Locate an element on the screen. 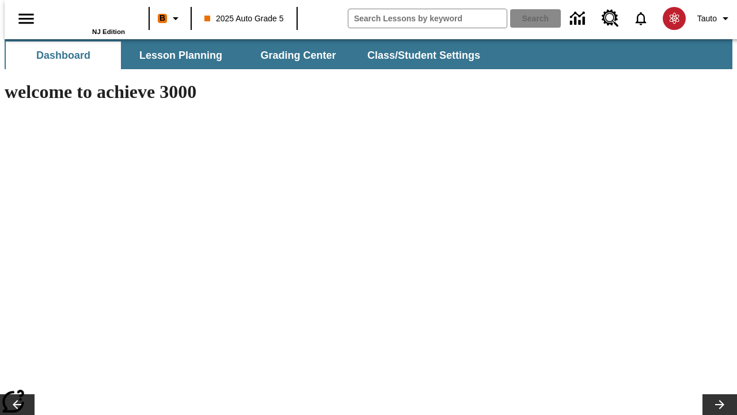 This screenshot has height=415, width=737. button: Profile/Settings is located at coordinates (715, 18).